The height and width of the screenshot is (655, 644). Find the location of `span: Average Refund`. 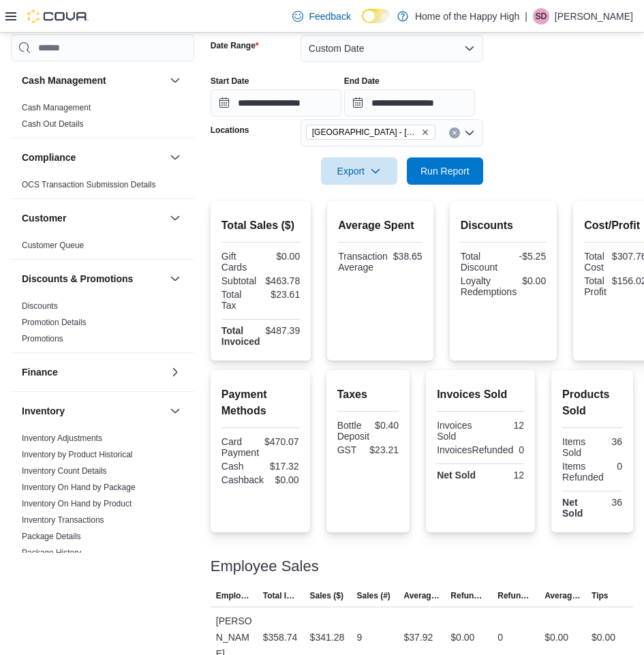

span: Average Refund is located at coordinates (563, 596).